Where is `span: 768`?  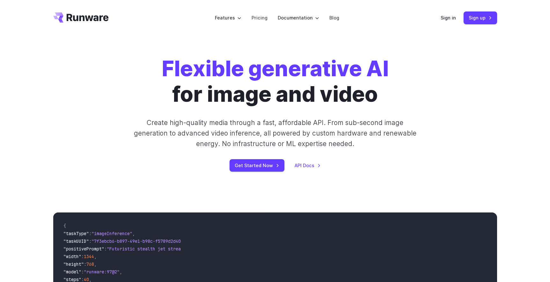 span: 768 is located at coordinates (90, 264).